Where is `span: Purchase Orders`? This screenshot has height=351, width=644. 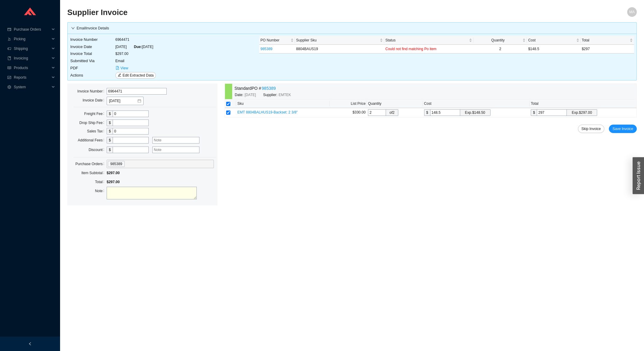
span: Purchase Orders is located at coordinates (32, 29).